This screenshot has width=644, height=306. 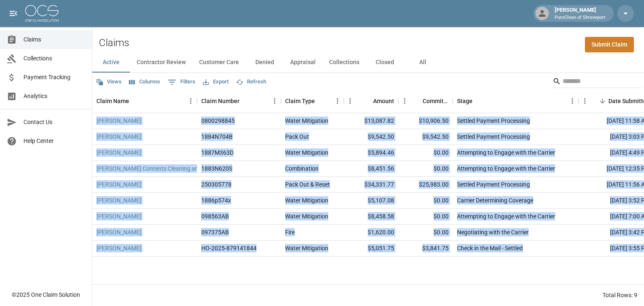 What do you see at coordinates (371, 233) in the screenshot?
I see `div: $1,620.00` at bounding box center [371, 233].